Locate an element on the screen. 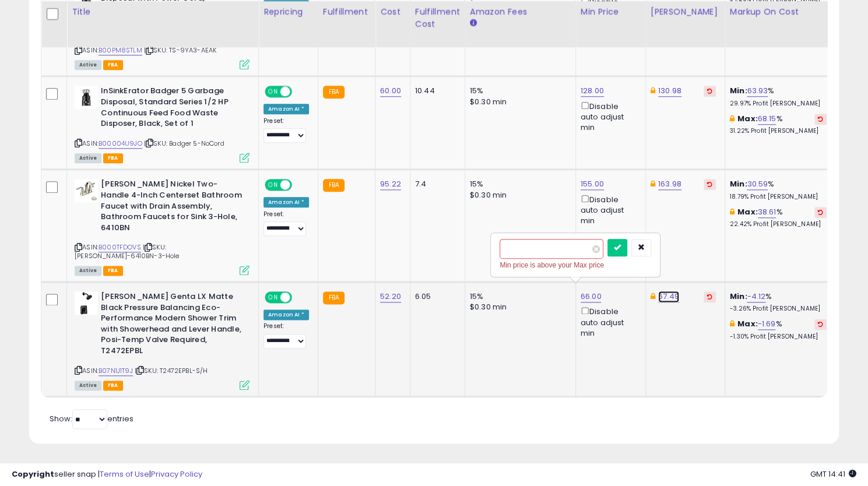 This screenshot has width=868, height=486. div: 10.44 is located at coordinates (436, 91).